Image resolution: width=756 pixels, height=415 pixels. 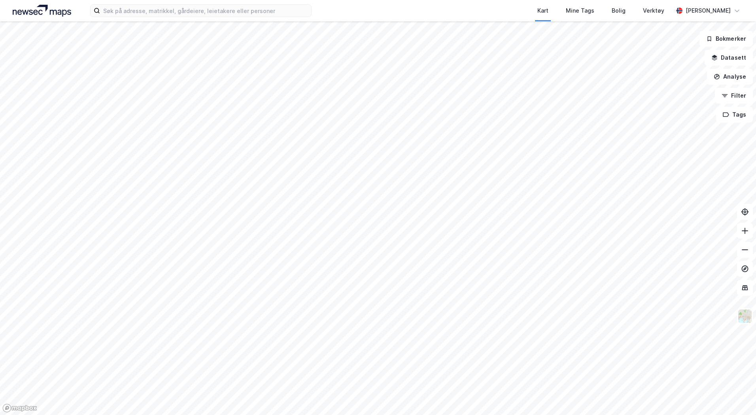 I want to click on div: Kart, so click(x=543, y=11).